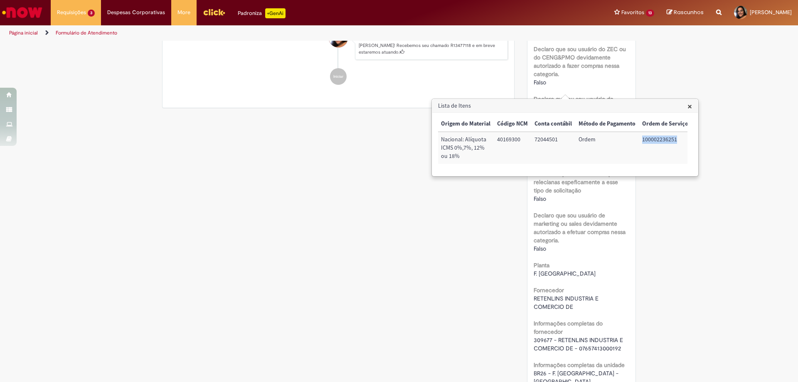 Image resolution: width=798 pixels, height=382 pixels. What do you see at coordinates (577, 115) in the screenshot?
I see `b: Declaro que eu sou usuário de TechOPs devidamente autorizado para efetuar compras de equipamentos...` at bounding box center [577, 115].